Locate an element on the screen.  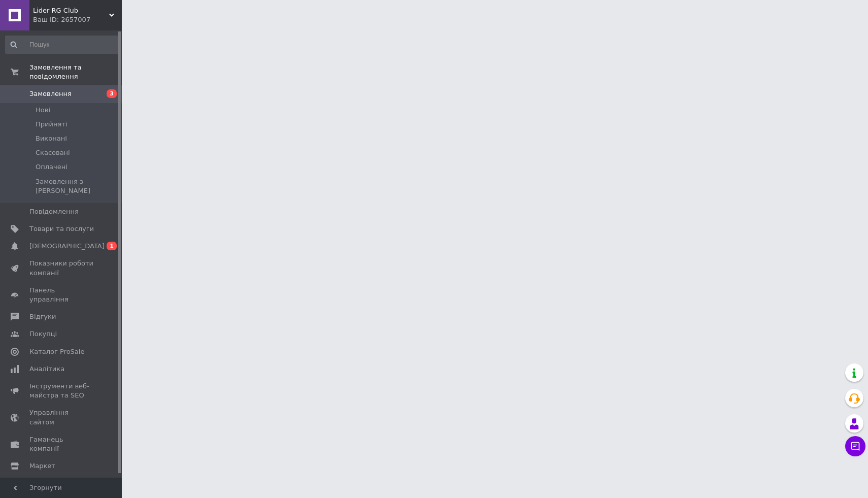
span: 1 is located at coordinates (111, 246).